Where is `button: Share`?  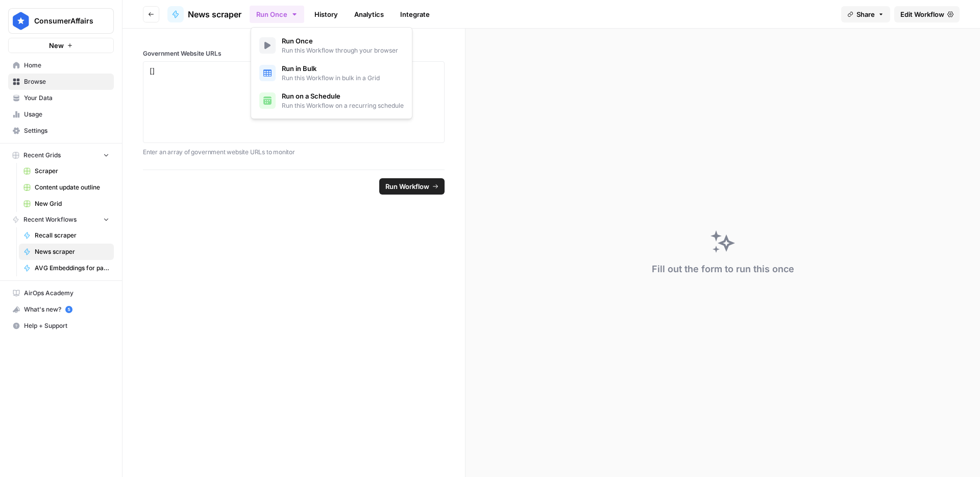
button: Share is located at coordinates (866, 14).